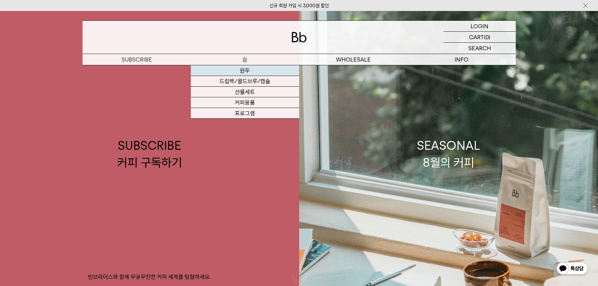  I want to click on div: SEASONAL 8월의 커피, so click(448, 154).